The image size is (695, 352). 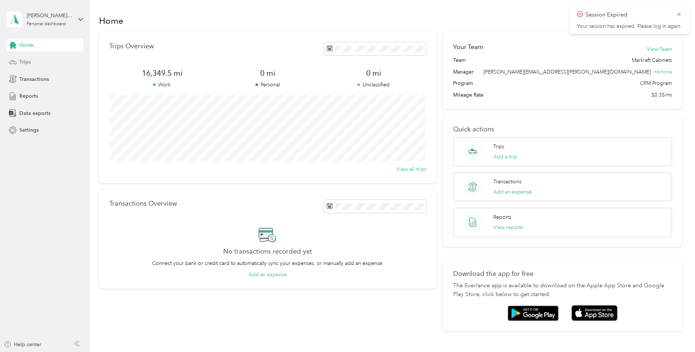 I want to click on p: Quick actions, so click(x=563, y=129).